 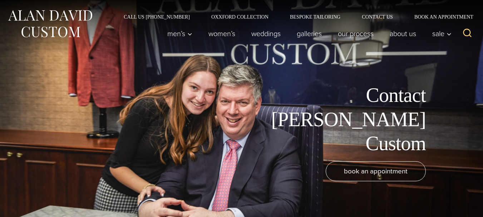 What do you see at coordinates (377, 17) in the screenshot?
I see `a: Contact Us` at bounding box center [377, 17].